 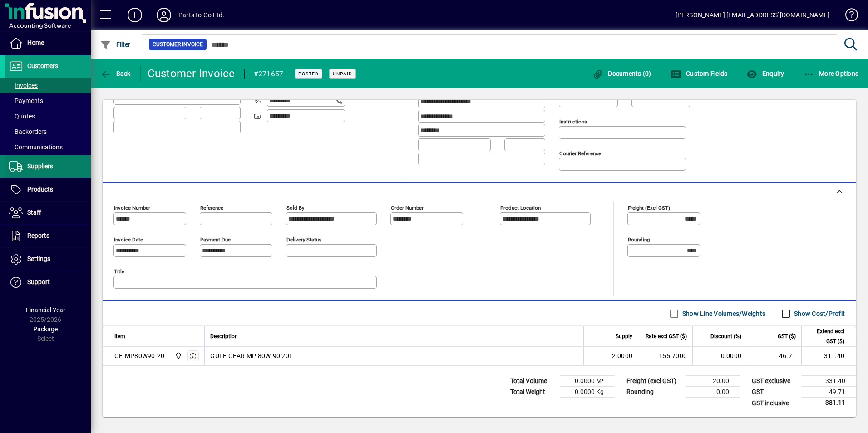 What do you see at coordinates (649, 207) in the screenshot?
I see `mat-label: Freight (excl GST)` at bounding box center [649, 207].